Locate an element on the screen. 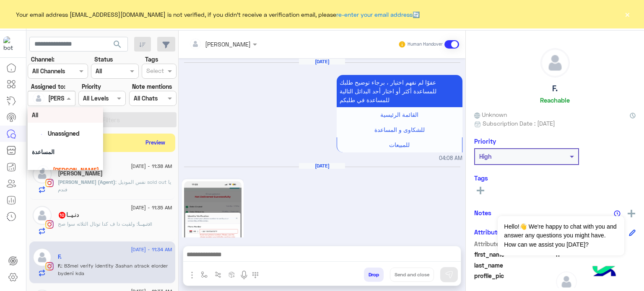 This screenshot has height=291, width=644. p: 29/8/2025, 4:08 AM is located at coordinates (400, 91).